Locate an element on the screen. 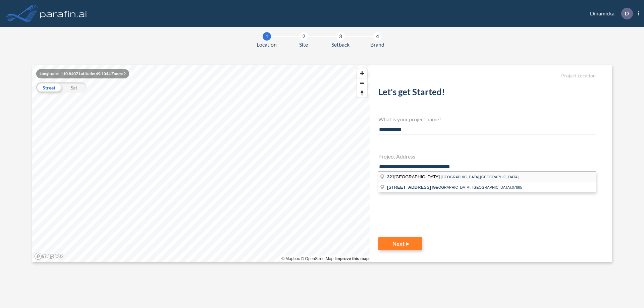  a: Mapbox is located at coordinates (290, 259).